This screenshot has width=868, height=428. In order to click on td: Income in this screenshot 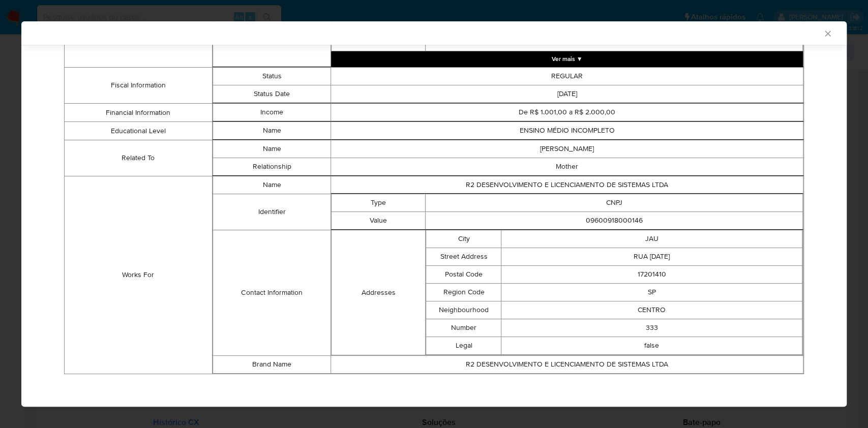, I will do `click(271, 113)`.